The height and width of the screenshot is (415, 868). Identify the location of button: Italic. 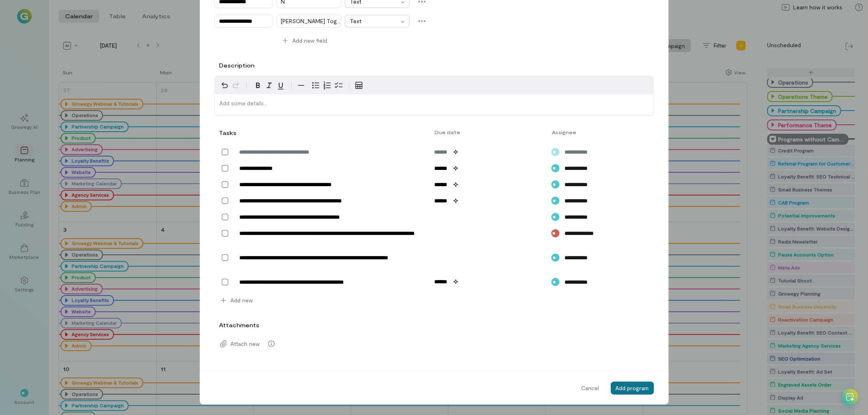
(269, 85).